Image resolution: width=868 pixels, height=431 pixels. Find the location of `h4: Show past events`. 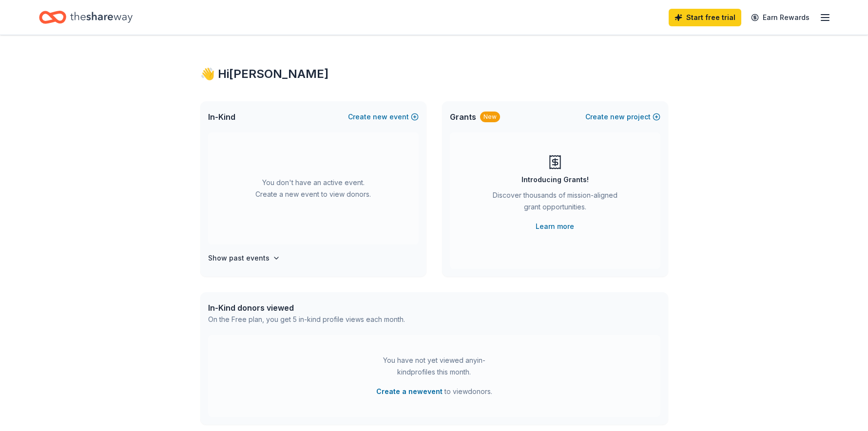

h4: Show past events is located at coordinates (239, 258).